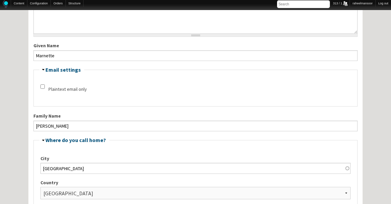 The image size is (391, 204). Describe the element at coordinates (196, 116) in the screenshot. I see `label: Family Name` at that location.